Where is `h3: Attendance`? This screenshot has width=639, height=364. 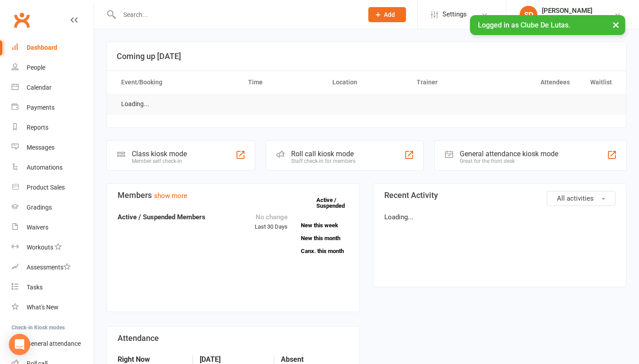 h3: Attendance is located at coordinates (233, 338).